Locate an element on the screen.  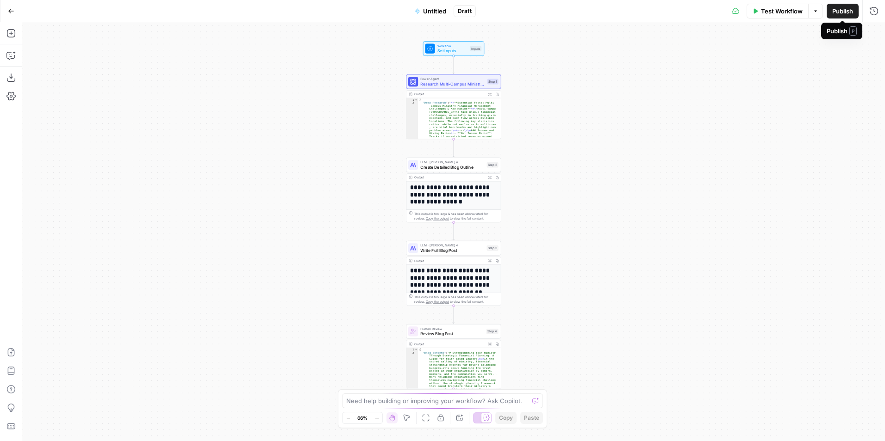
span: Human Review is located at coordinates (452, 329).